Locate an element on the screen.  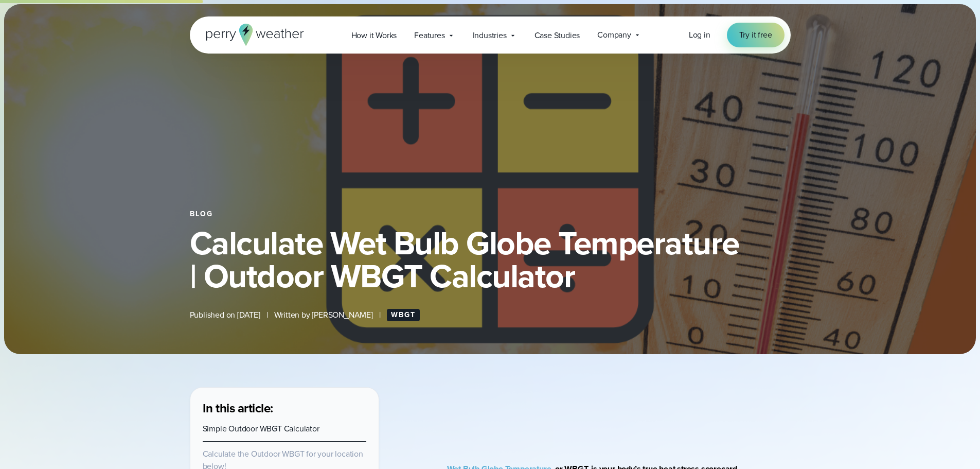
span: How it Works is located at coordinates (374, 36).